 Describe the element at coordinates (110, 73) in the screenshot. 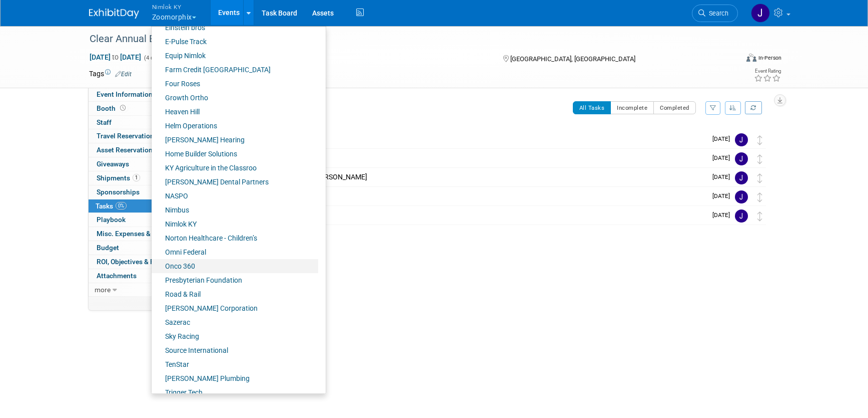

I see `td: Tags` at that location.